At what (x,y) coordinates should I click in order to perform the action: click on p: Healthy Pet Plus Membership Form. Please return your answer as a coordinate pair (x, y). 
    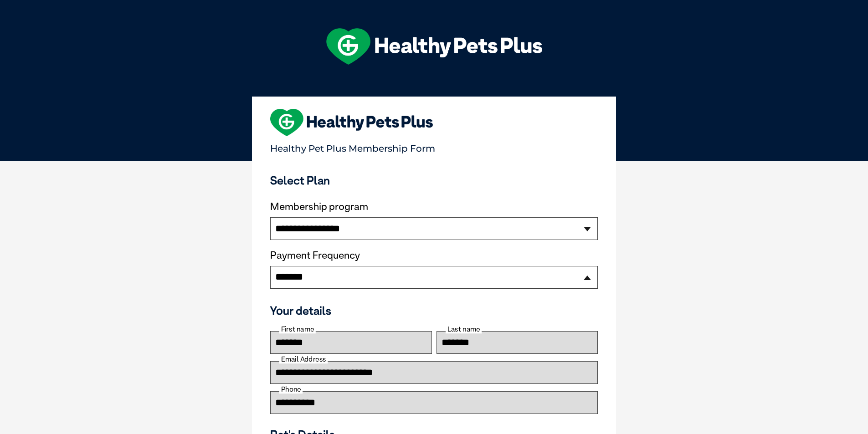
    Looking at the image, I should click on (434, 146).